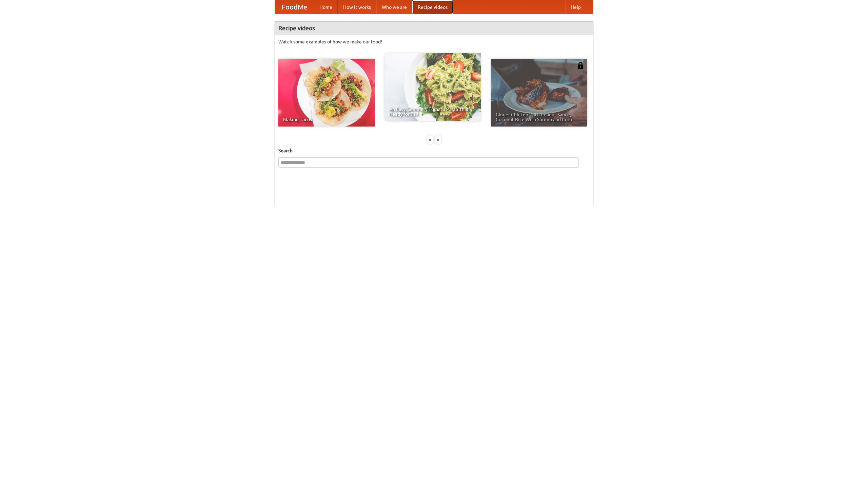 Image resolution: width=868 pixels, height=480 pixels. Describe the element at coordinates (434, 28) in the screenshot. I see `h4: Recipe videos` at that location.